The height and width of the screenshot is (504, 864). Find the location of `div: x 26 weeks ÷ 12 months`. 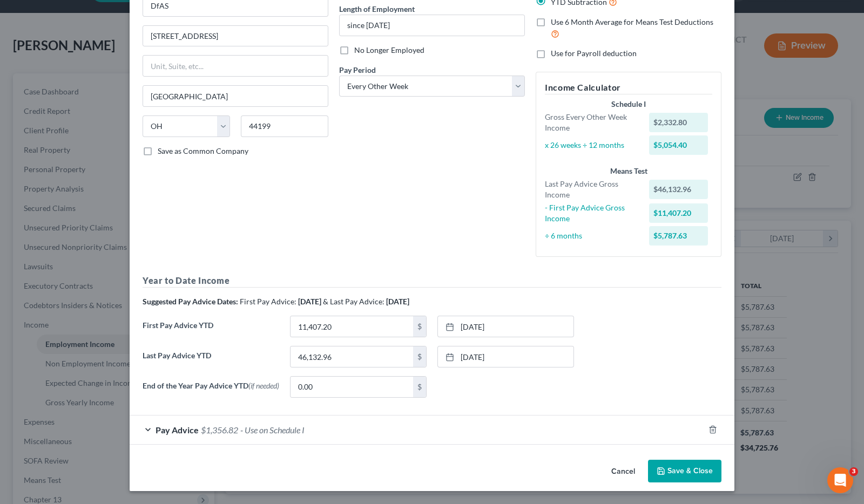

div: x 26 weeks ÷ 12 months is located at coordinates (591, 145).